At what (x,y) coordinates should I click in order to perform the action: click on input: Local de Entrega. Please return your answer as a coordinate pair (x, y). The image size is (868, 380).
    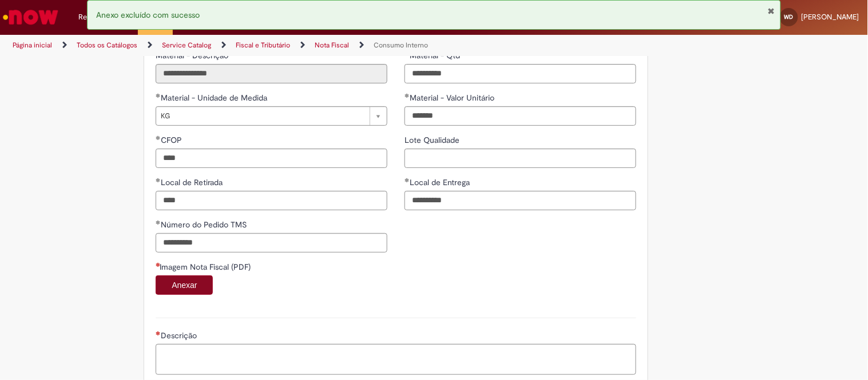
    Looking at the image, I should click on (520, 201).